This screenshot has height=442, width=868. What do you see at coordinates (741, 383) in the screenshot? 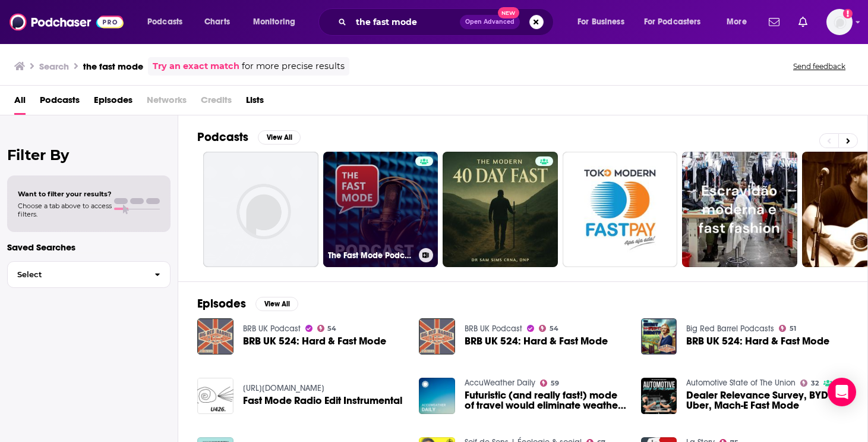
I see `a: Automotive State of The Union` at bounding box center [741, 383].